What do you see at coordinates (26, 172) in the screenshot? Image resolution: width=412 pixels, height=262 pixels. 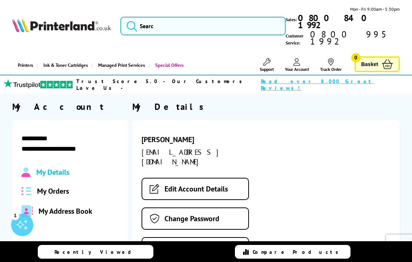 I see `img: Profile.svg` at bounding box center [26, 172].